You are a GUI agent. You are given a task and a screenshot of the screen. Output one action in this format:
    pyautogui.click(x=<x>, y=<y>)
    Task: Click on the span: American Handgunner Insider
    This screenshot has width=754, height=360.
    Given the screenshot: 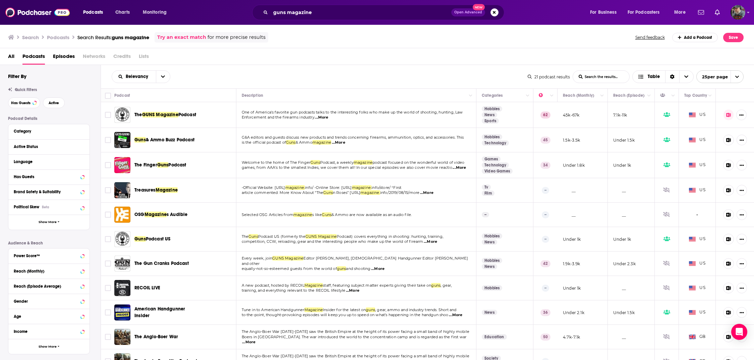 What is the action you would take?
    pyautogui.click(x=160, y=312)
    